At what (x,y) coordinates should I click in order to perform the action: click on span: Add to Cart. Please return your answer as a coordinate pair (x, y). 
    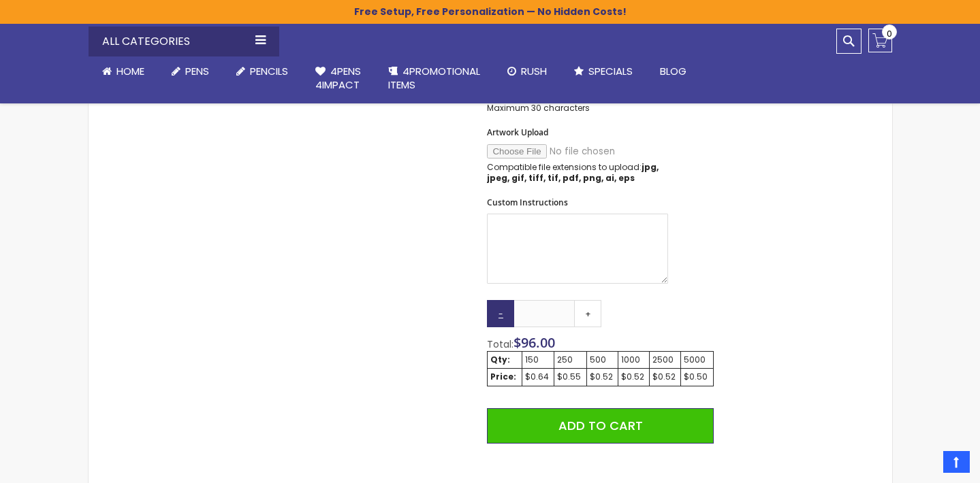
    Looking at the image, I should click on (601, 425).